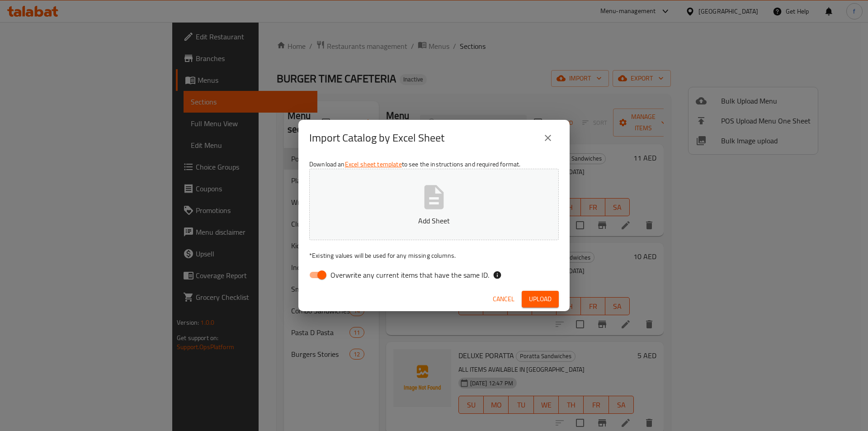  What do you see at coordinates (434, 255) in the screenshot?
I see `p: Existing values will be used for any missing columns.` at bounding box center [434, 255].